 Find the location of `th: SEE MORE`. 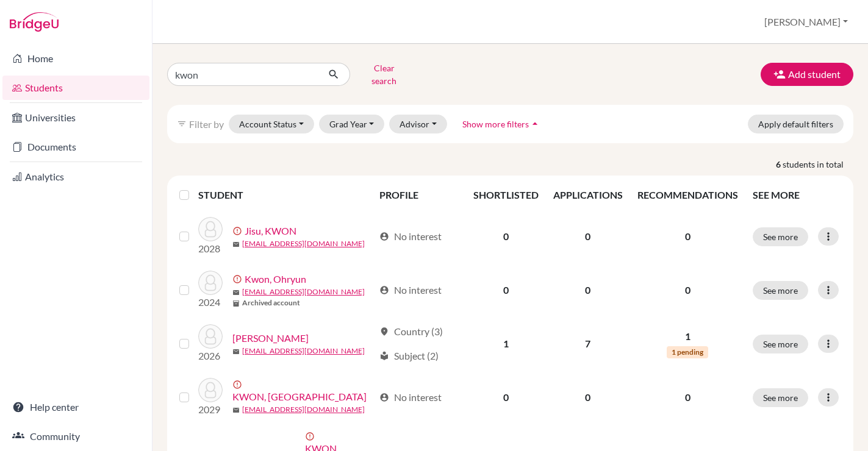

th: SEE MORE is located at coordinates (797, 195).